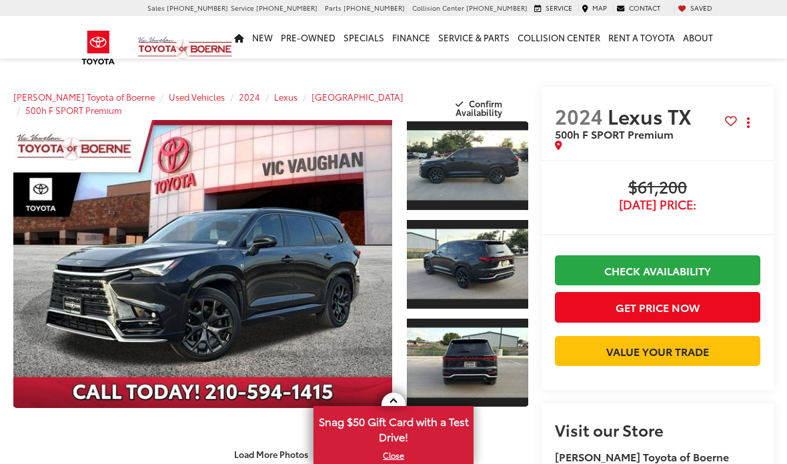 This screenshot has height=464, width=787. Describe the element at coordinates (474, 37) in the screenshot. I see `a: Service & Parts: Opens in a new tab` at that location.